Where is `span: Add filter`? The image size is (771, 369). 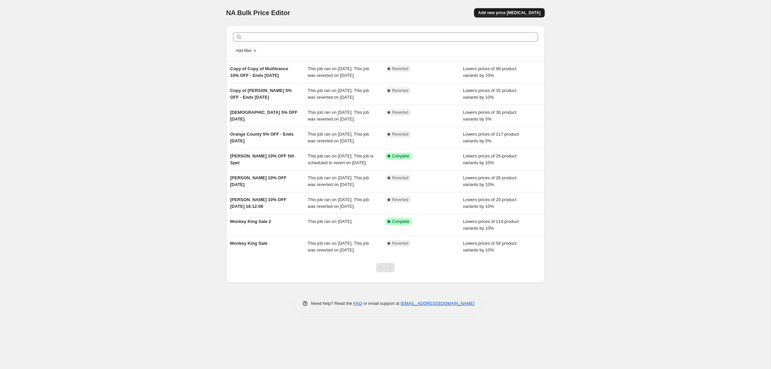
span: Add filter is located at coordinates (244, 51).